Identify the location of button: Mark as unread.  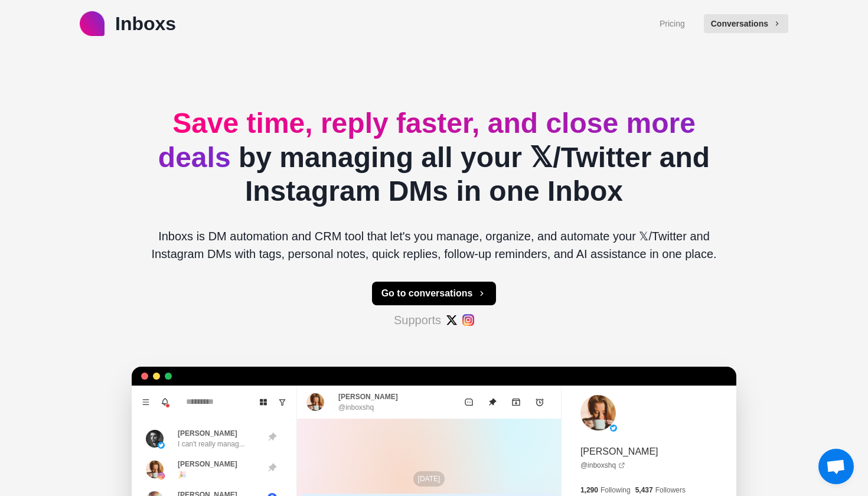
(469, 402).